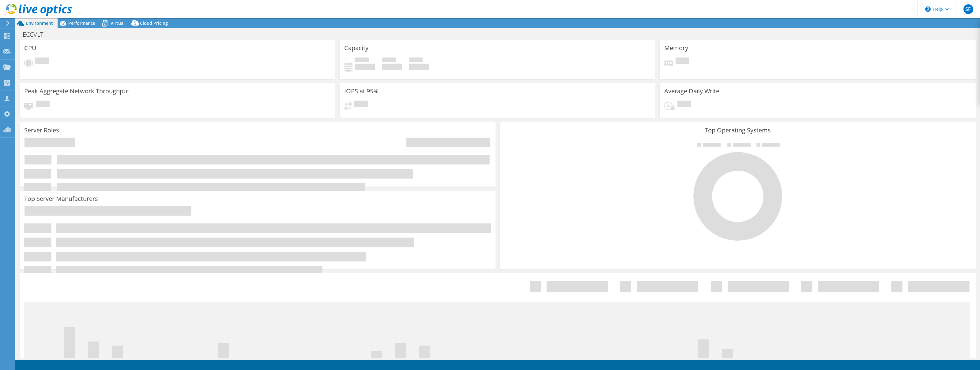 The width and height of the screenshot is (980, 370). What do you see at coordinates (738, 130) in the screenshot?
I see `h3: Top Operating Systems` at bounding box center [738, 130].